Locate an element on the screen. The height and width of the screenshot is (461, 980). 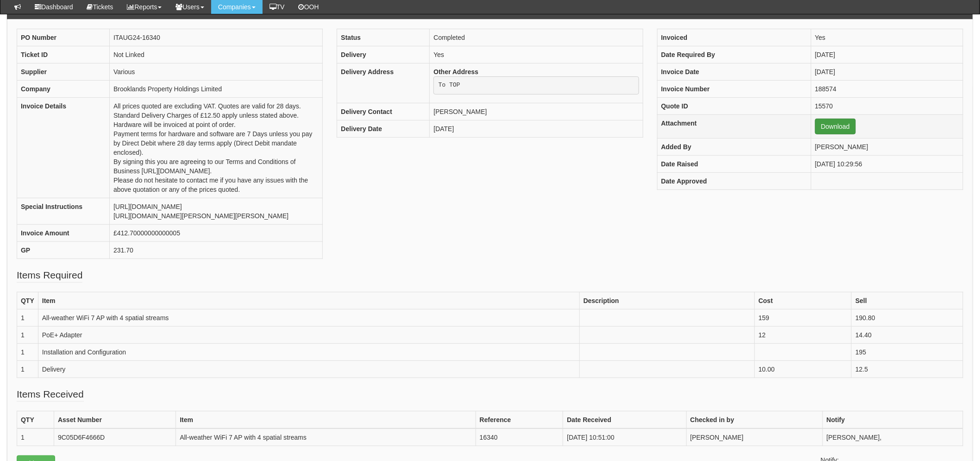
td: Brooklands Property Holdings Limited is located at coordinates (216, 88).